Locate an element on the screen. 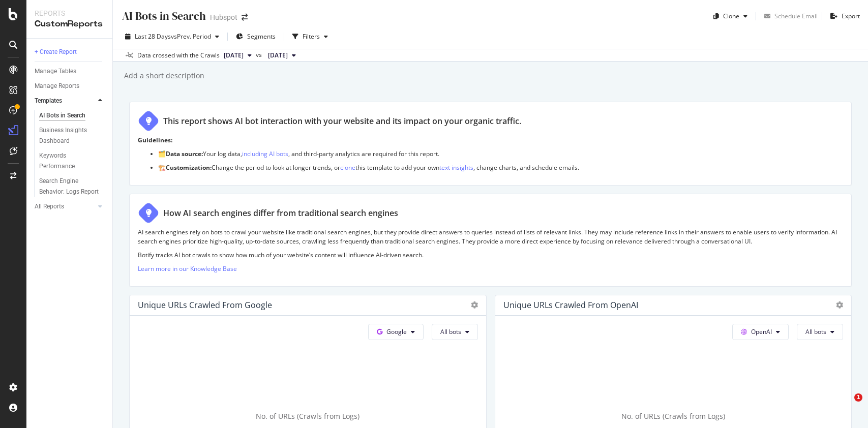  span: 1 is located at coordinates (858, 398).